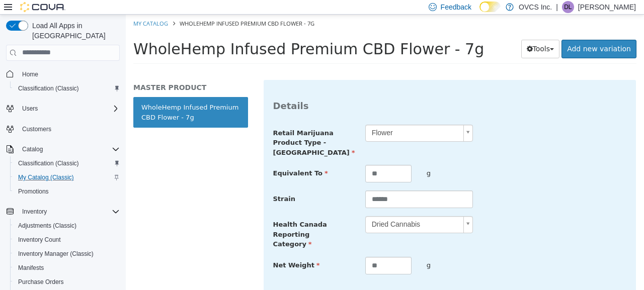 This screenshot has width=644, height=290. I want to click on button: Manifests, so click(67, 268).